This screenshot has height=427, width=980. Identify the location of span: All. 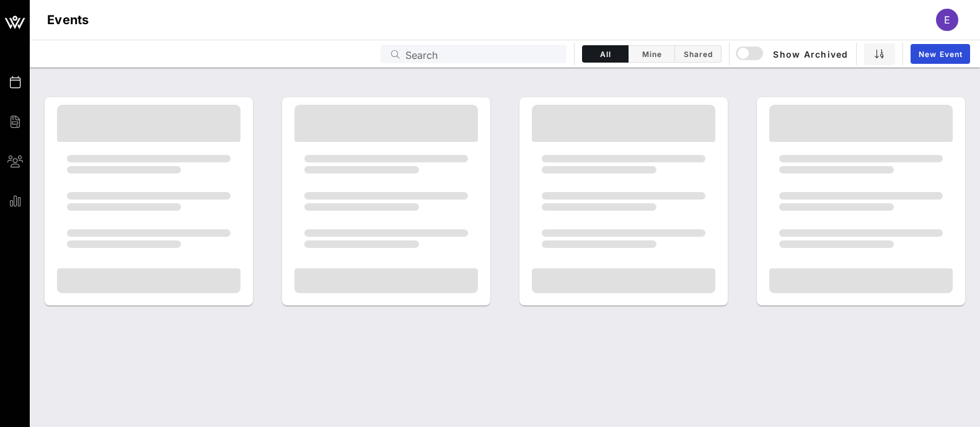
(605, 54).